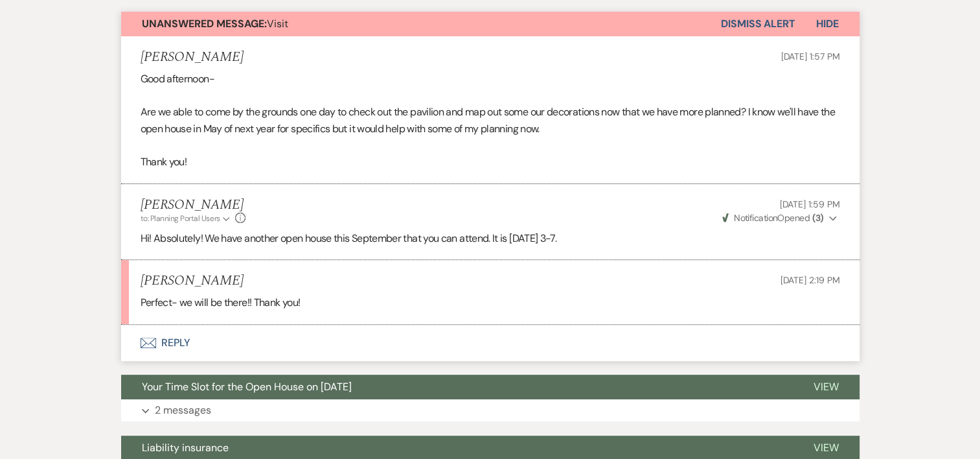  Describe the element at coordinates (491, 79) in the screenshot. I see `p: Good afternoon-` at that location.